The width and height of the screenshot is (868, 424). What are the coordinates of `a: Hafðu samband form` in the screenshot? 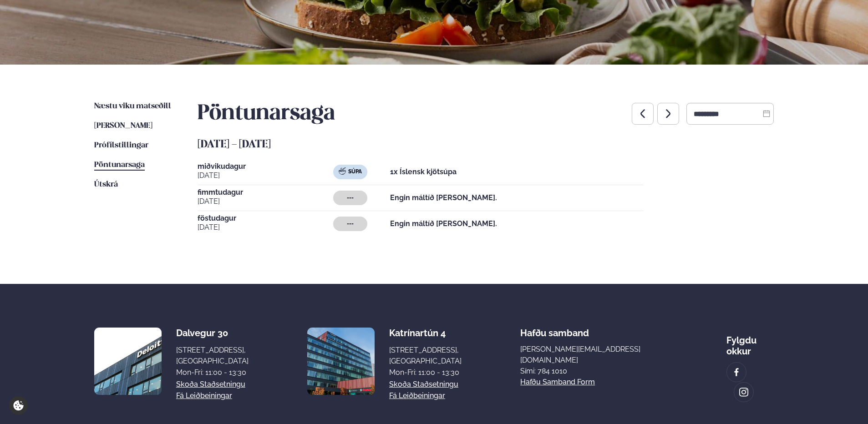 It's located at (558, 382).